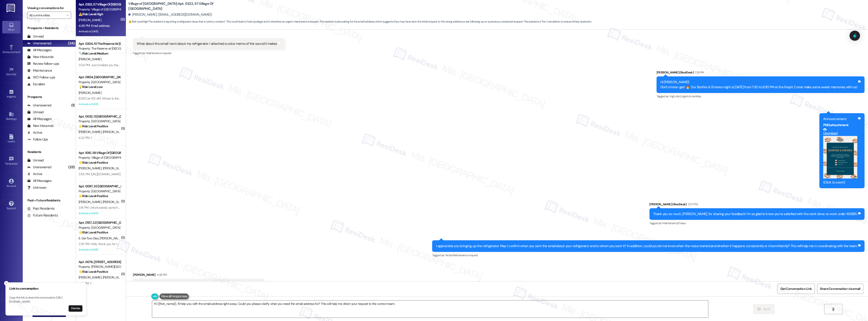  I want to click on span: Send, so click(766, 309).